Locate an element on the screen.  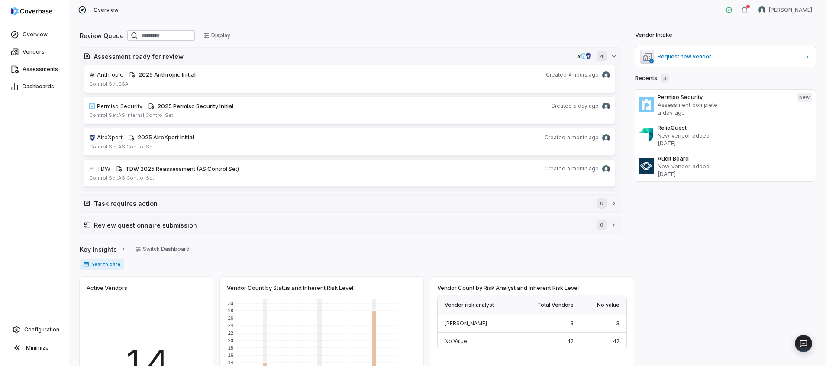
h2: Task requires action is located at coordinates (341, 204).